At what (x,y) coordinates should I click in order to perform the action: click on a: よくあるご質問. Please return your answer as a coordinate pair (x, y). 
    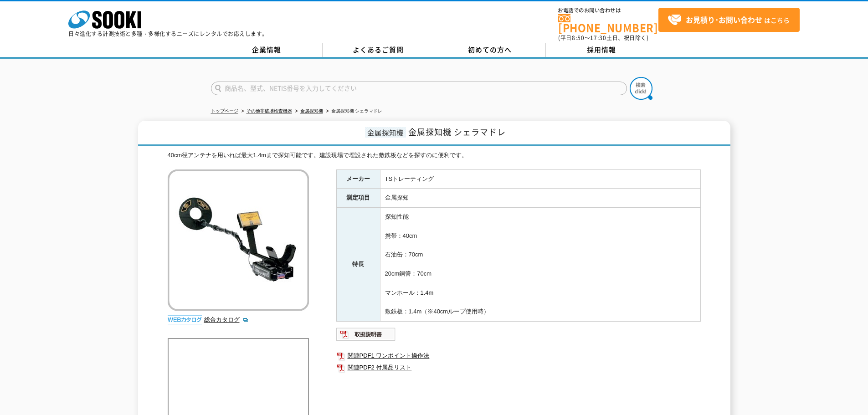
    Looking at the image, I should click on (378, 50).